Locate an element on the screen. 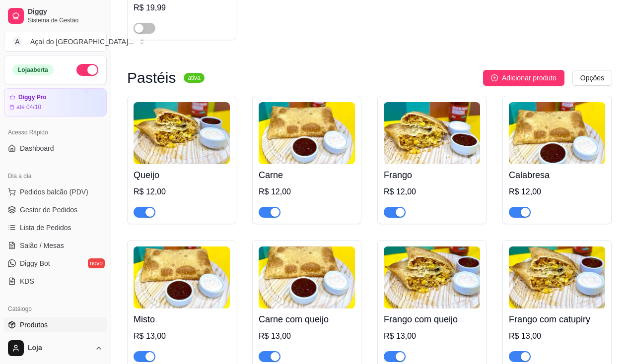  h4: Frango com catupiry is located at coordinates (557, 319).